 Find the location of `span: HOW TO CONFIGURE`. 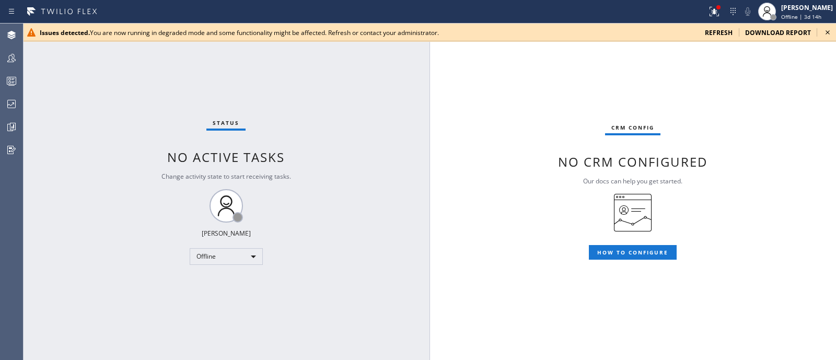

span: HOW TO CONFIGURE is located at coordinates (633, 252).